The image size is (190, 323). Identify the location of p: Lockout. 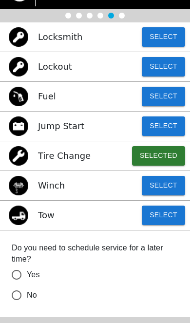
(55, 66).